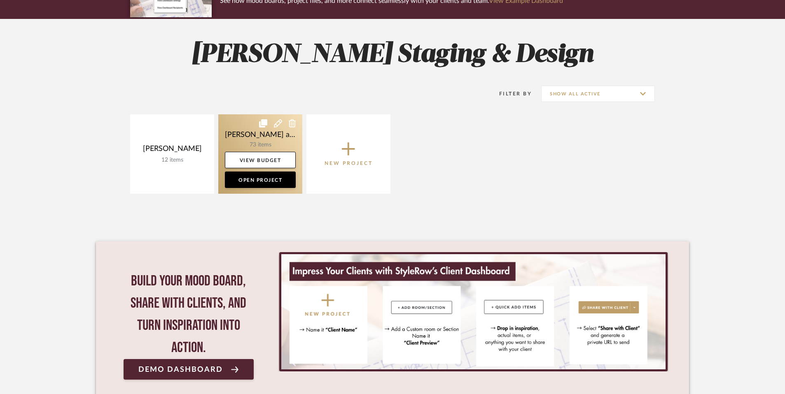 This screenshot has width=785, height=394. I want to click on p: New Project, so click(348, 163).